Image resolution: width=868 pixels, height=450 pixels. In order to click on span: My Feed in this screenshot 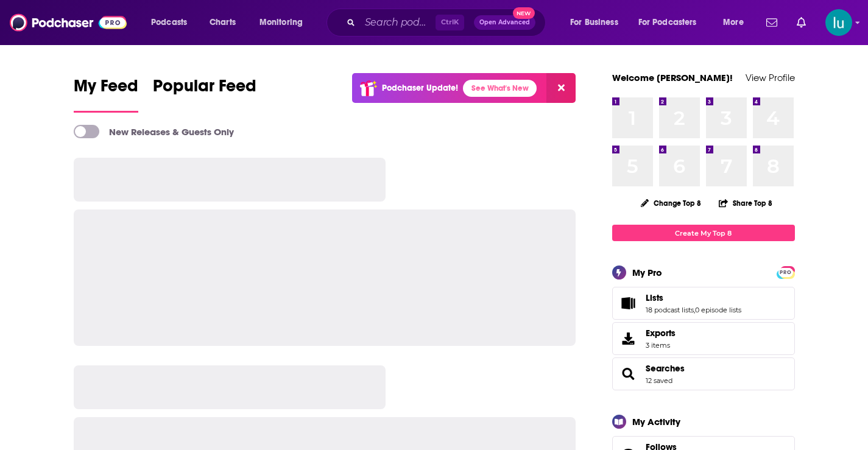, I will do `click(106, 90)`.